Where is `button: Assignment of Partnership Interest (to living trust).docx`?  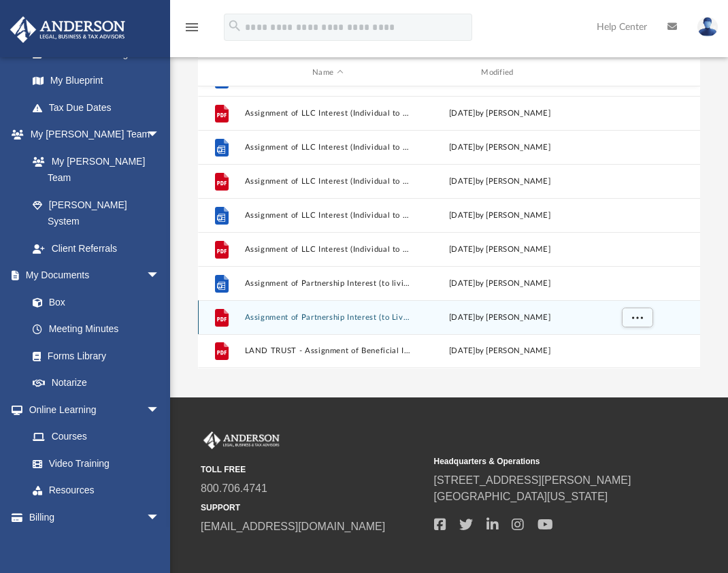
button: Assignment of Partnership Interest (to living trust).docx is located at coordinates (328, 283).